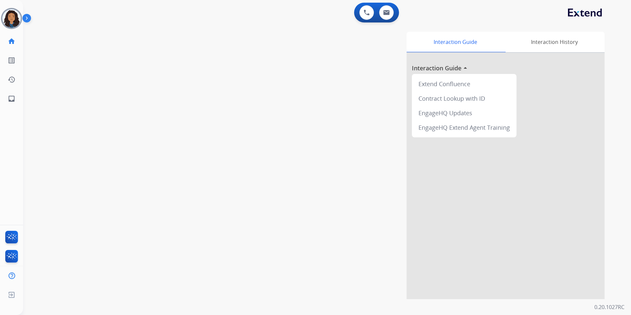 Image resolution: width=631 pixels, height=315 pixels. I want to click on p: 0.20.1027RC, so click(609, 307).